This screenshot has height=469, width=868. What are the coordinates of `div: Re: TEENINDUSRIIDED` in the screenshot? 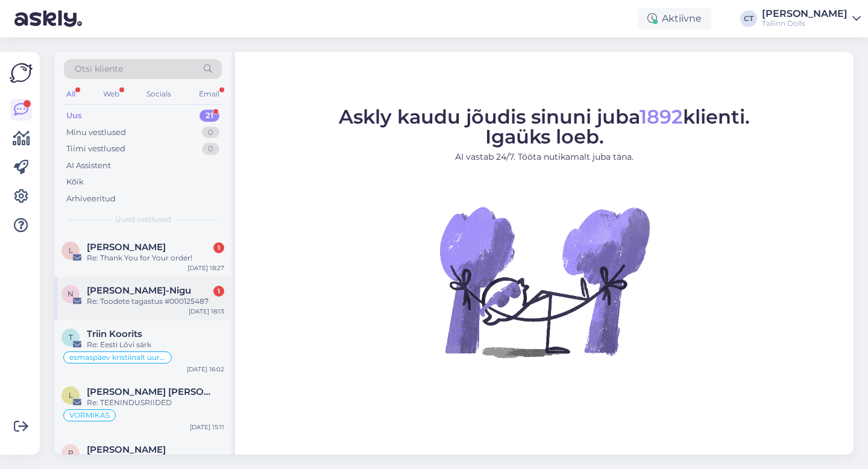 It's located at (156, 403).